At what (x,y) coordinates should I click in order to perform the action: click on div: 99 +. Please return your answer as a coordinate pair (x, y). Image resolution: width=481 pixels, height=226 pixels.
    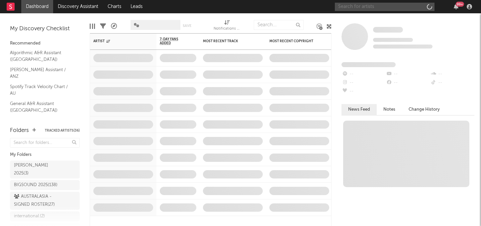
    Looking at the image, I should click on (460, 4).